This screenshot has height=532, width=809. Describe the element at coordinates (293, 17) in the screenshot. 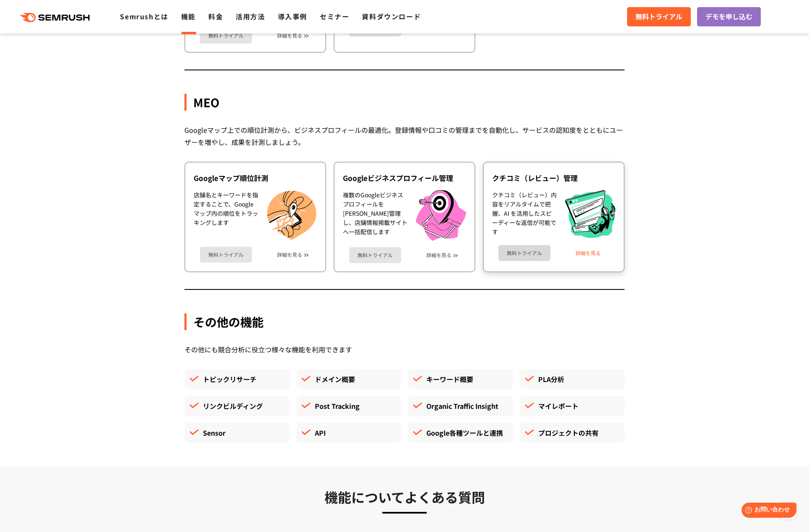

I see `a: 導入事例` at that location.